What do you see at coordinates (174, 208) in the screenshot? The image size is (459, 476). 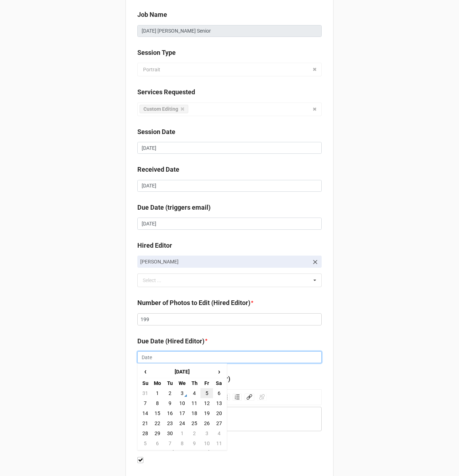 I see `label: Due Date (triggers email)` at bounding box center [174, 208].